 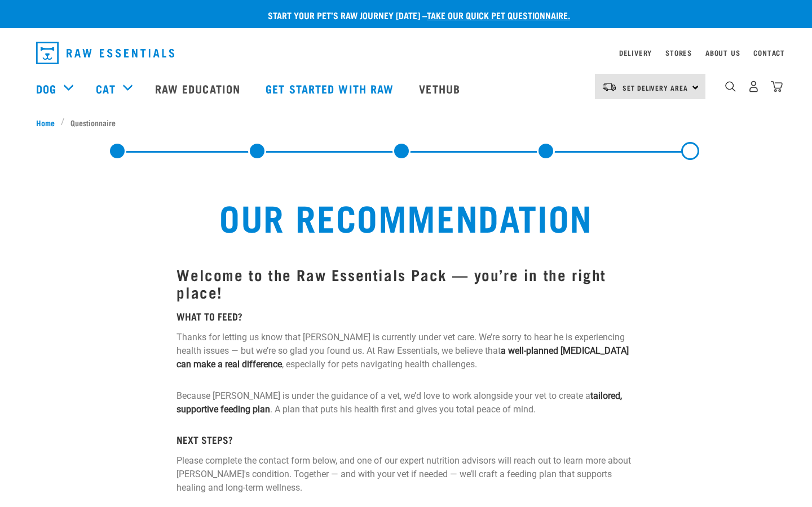 What do you see at coordinates (405, 440) in the screenshot?
I see `h5: NEXT STEPS?` at bounding box center [405, 440].